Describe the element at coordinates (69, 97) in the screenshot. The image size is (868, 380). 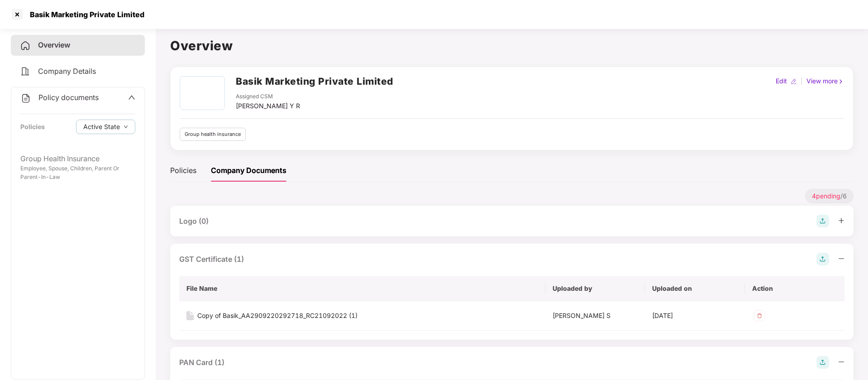
I see `span: Policy documents` at that location.